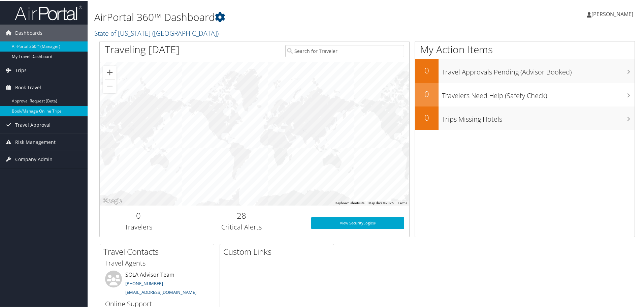 Image resolution: width=644 pixels, height=307 pixels. I want to click on button: Zoom in, so click(110, 72).